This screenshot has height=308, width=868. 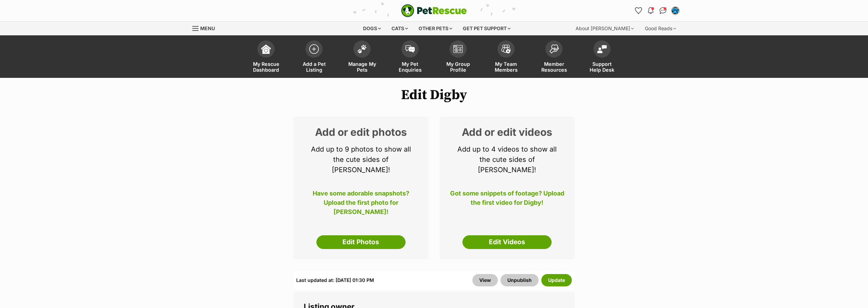 I want to click on div: Good Reads, so click(x=660, y=29).